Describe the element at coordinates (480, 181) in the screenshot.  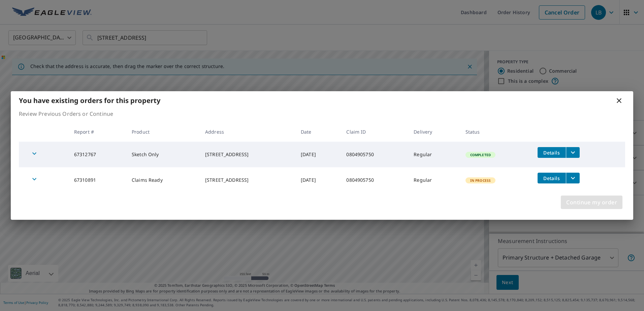
I see `span: In Process` at that location.